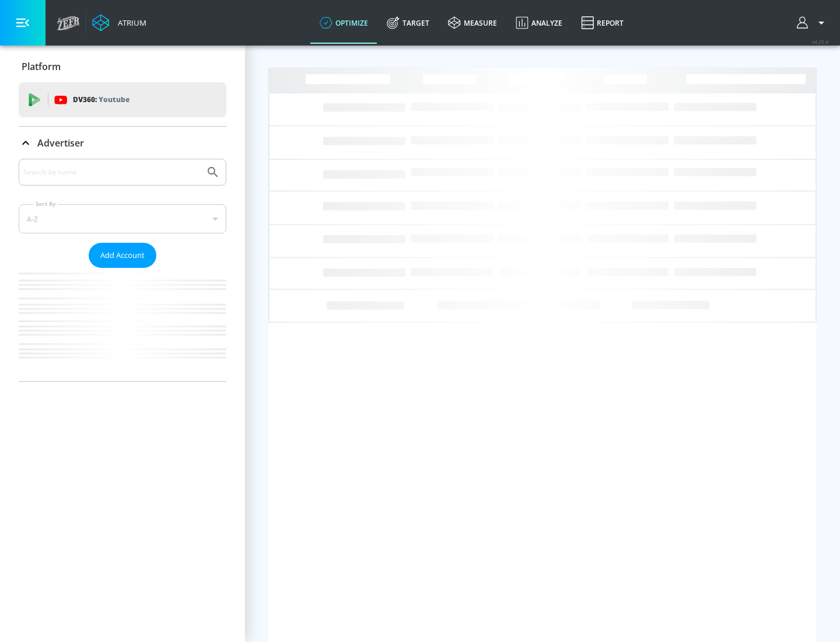 The width and height of the screenshot is (840, 642). Describe the element at coordinates (101, 100) in the screenshot. I see `p: DV360:` at that location.